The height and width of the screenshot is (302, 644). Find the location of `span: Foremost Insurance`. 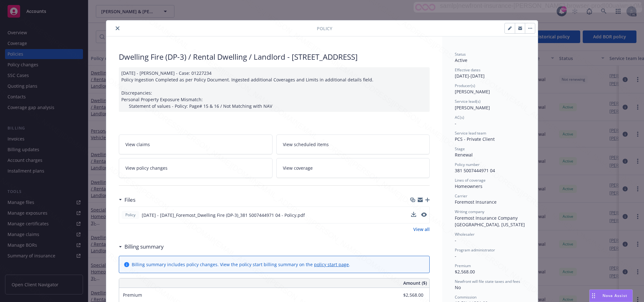

span: Foremost Insurance is located at coordinates (475, 201).